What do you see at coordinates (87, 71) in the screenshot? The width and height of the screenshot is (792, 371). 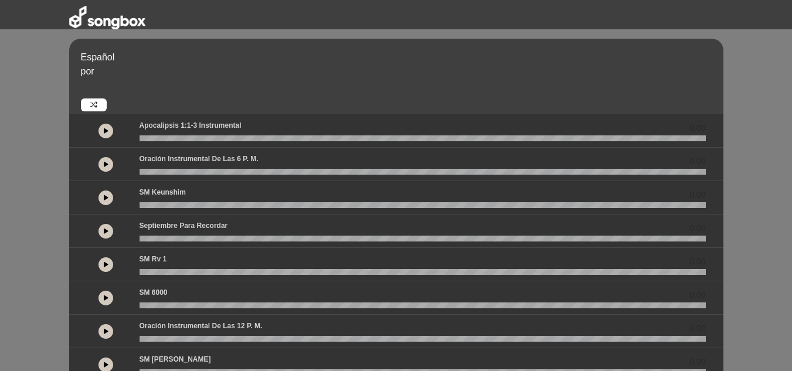 I see `font: por` at bounding box center [87, 71].